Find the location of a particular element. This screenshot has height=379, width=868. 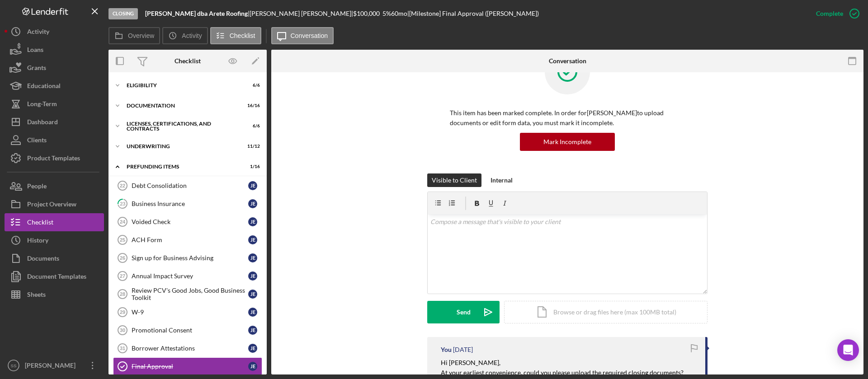

div: Borrower Attestations is located at coordinates (190, 348).